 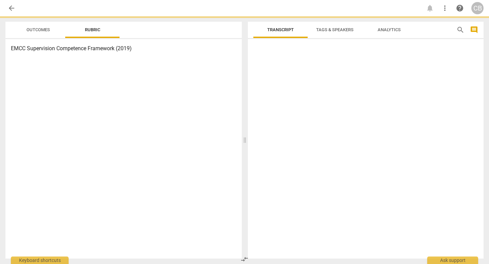 What do you see at coordinates (389, 30) in the screenshot?
I see `span: Analytics` at bounding box center [389, 30].